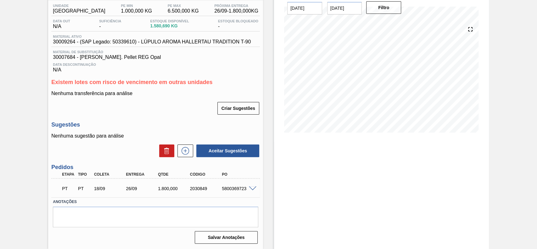  What do you see at coordinates (155, 65) in the screenshot?
I see `span: Data Descontinuação` at bounding box center [155, 65].